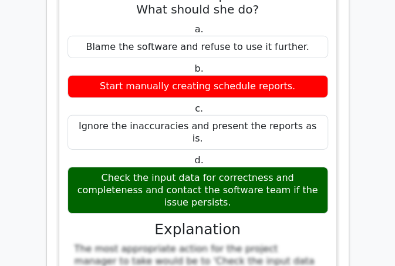  Describe the element at coordinates (198, 230) in the screenshot. I see `h3: Explanation` at that location.